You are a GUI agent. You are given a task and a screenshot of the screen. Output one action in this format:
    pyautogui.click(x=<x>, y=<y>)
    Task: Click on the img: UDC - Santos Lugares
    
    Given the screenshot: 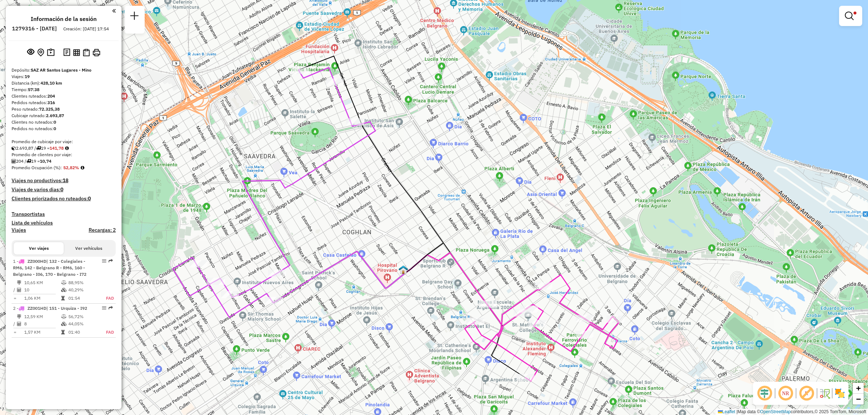 What is the action you would take?
    pyautogui.click(x=404, y=269)
    